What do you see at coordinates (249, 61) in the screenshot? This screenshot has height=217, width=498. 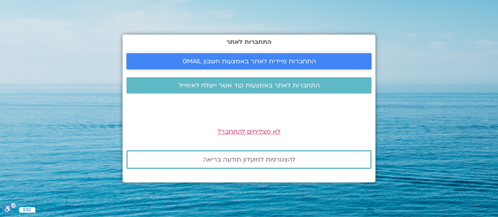 I see `span: התחברות מיידית לאתר באמצעות חשבון GMAIL` at bounding box center [249, 61].